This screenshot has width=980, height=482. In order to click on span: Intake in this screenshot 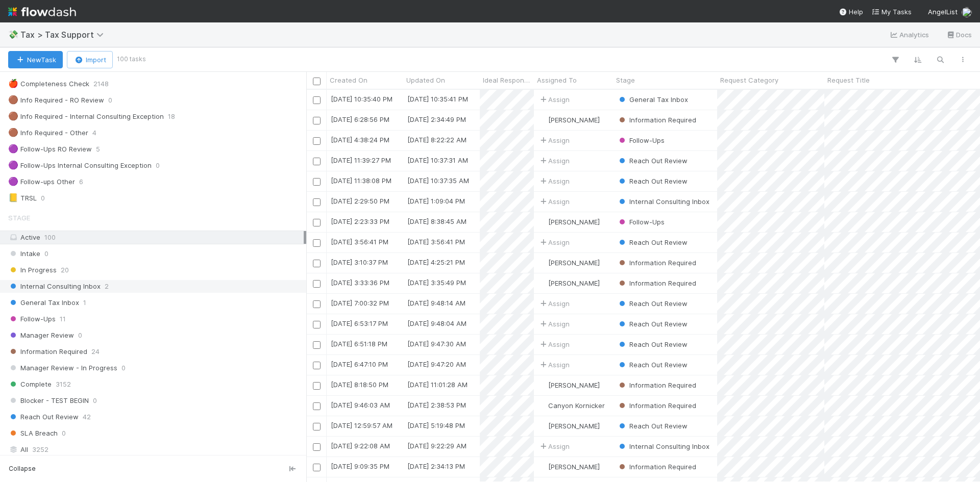, I will do `click(24, 253)`.